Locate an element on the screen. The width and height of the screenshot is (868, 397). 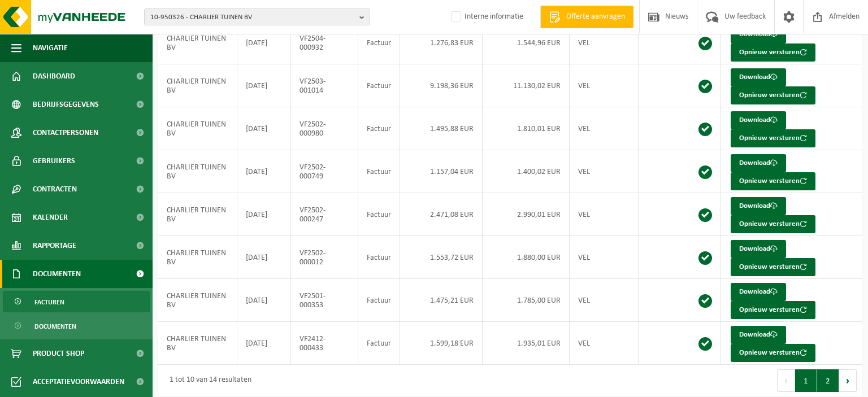
label: Interne informatie is located at coordinates (486, 17).